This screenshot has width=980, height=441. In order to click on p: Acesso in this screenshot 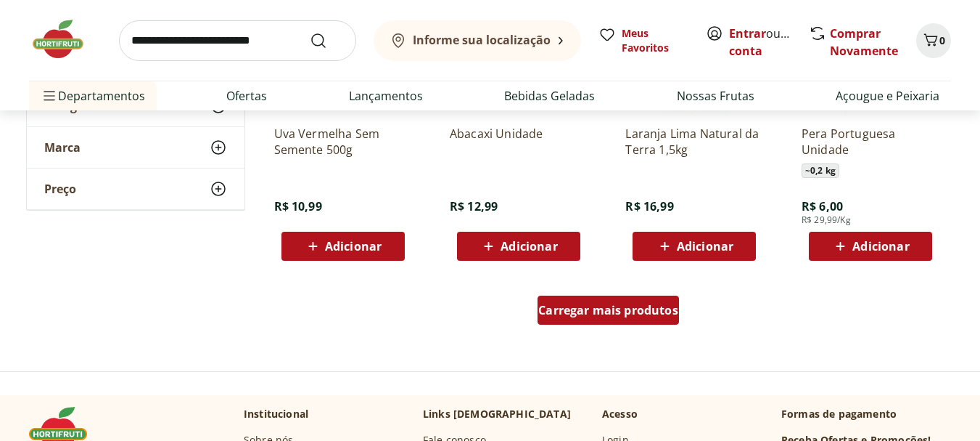, I will do `click(619, 413)`.